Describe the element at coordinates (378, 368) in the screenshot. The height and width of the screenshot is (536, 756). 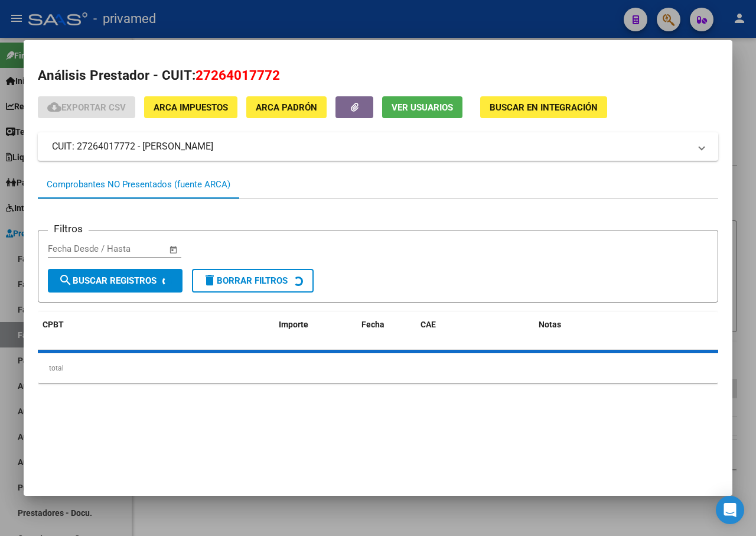
I see `div: total` at that location.